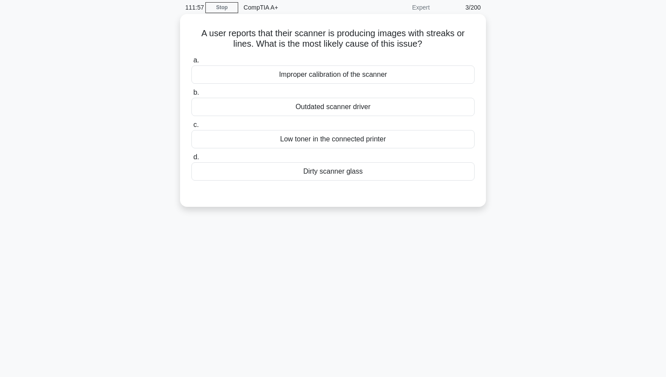 The image size is (666, 377). Describe the element at coordinates (196, 157) in the screenshot. I see `span: d.` at that location.